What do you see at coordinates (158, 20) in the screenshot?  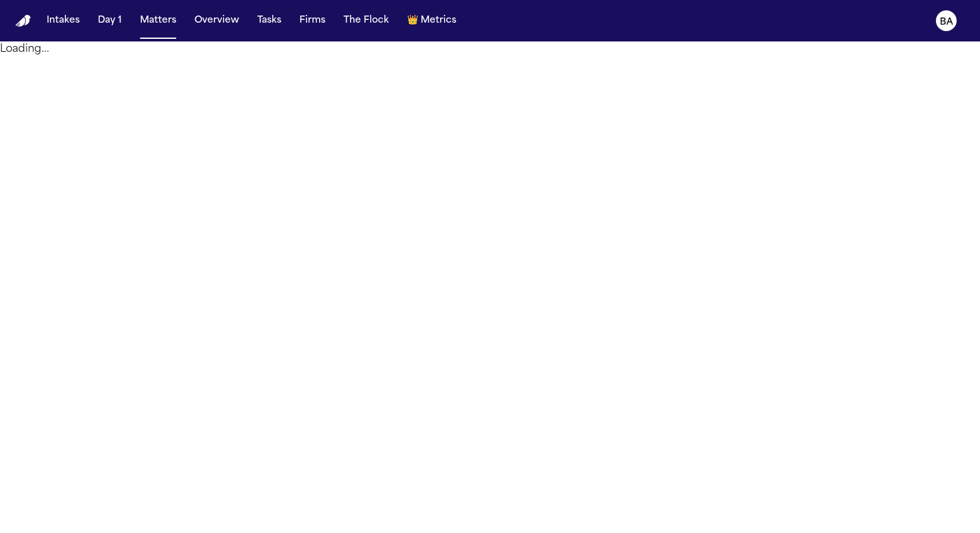 I see `a: Matters` at bounding box center [158, 20].